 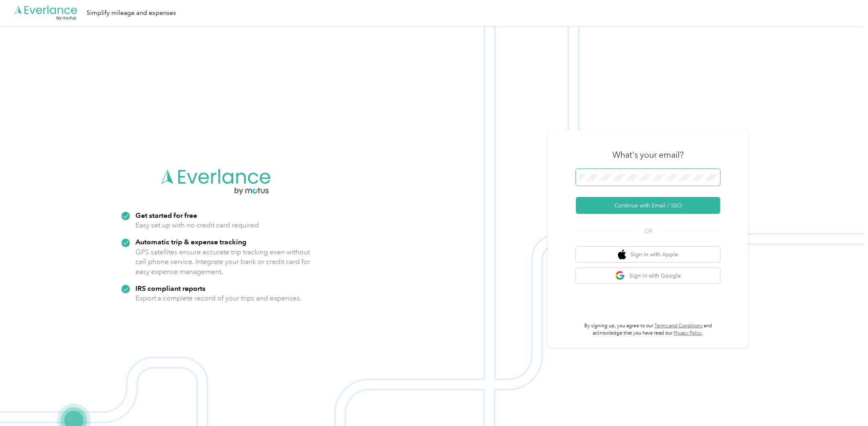 I want to click on p: GPS satellites ensure accurate trip tracking even without cell phone service. Integrate your bank..., so click(x=223, y=261).